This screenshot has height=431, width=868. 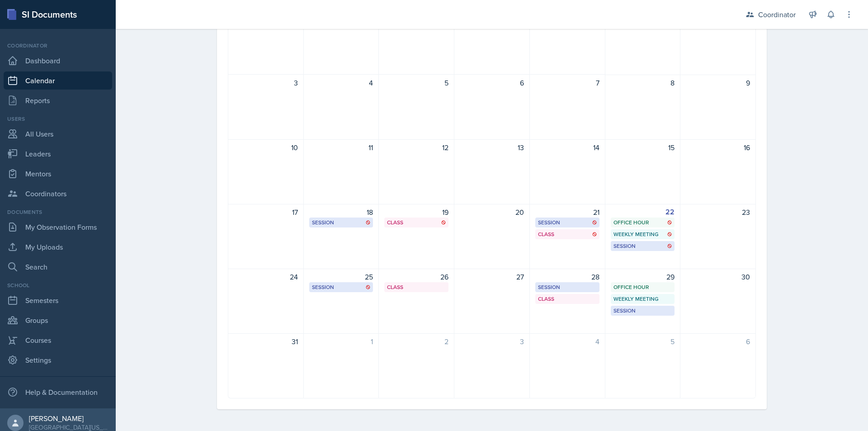 I want to click on a: Courses, so click(x=58, y=340).